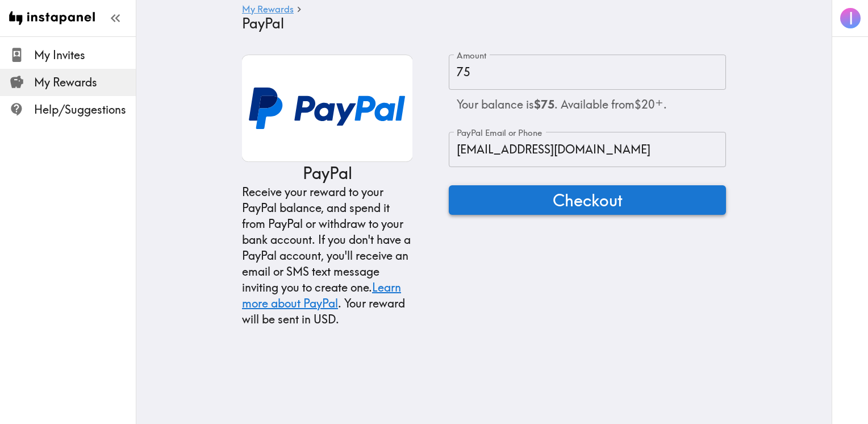  I want to click on p: PayPal, so click(328, 173).